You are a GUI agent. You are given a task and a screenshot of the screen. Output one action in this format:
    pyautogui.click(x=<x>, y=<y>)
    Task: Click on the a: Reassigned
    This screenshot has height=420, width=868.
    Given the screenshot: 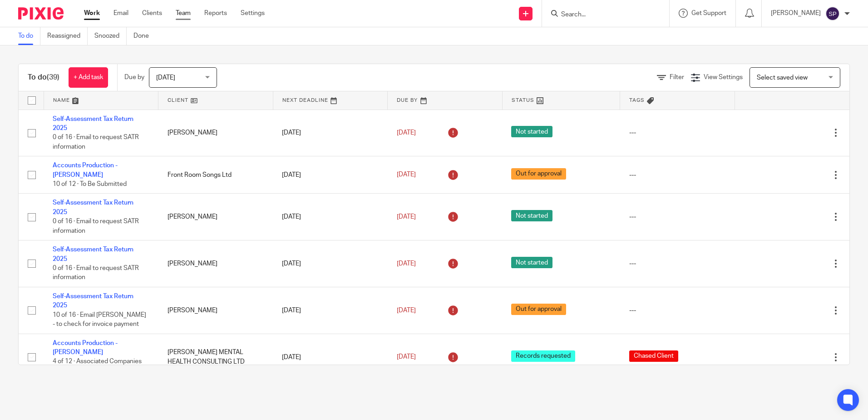 What is the action you would take?
    pyautogui.click(x=67, y=36)
    